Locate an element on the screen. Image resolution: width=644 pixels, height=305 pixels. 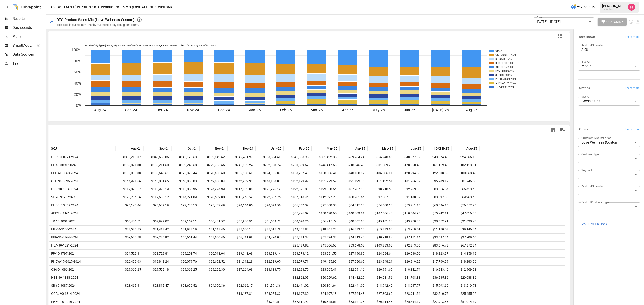
span: $18,223.87 is located at coordinates (437, 254).